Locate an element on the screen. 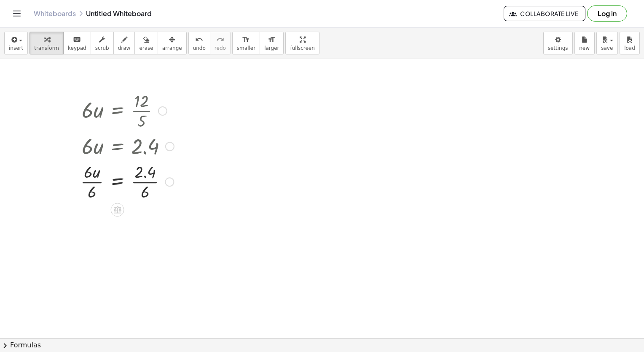 The image size is (644, 352). span: settings is located at coordinates (558, 48).